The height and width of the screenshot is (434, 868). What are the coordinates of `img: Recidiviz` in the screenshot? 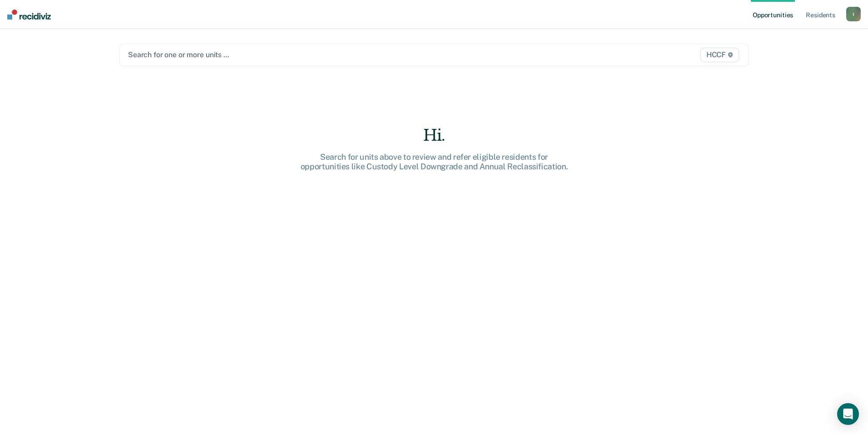 It's located at (29, 15).